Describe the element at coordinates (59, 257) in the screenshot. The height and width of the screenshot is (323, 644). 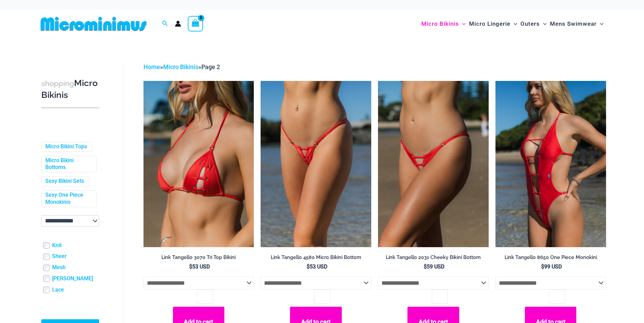
I see `a: Sheer` at that location.